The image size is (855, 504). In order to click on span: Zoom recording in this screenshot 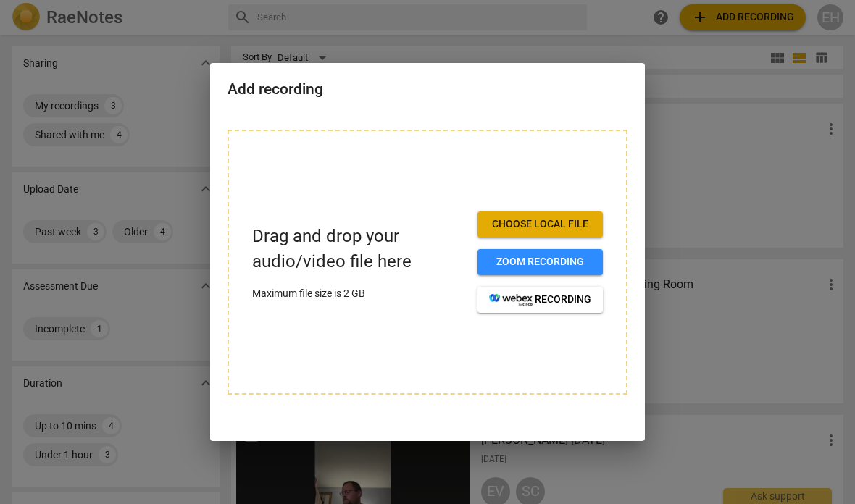, I will do `click(539, 262)`.